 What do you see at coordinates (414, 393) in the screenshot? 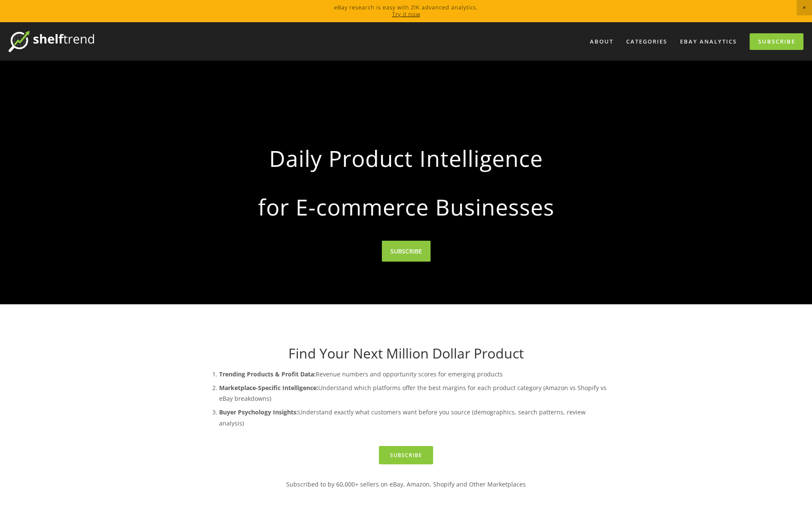
I see `p: Understand which platforms offer the best margins for each product category (Amazon vs Shopify vs...` at bounding box center [414, 393].